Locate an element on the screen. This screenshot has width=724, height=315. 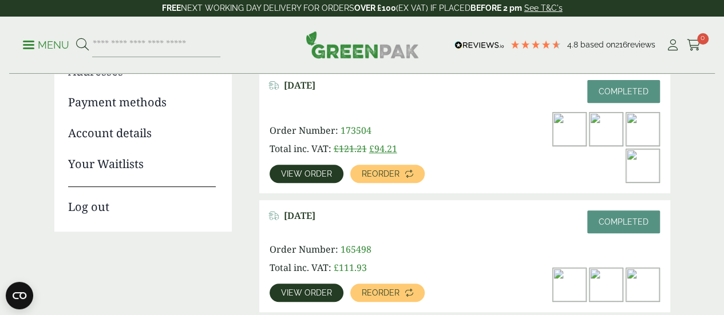
span: 173504 is located at coordinates (356, 131).